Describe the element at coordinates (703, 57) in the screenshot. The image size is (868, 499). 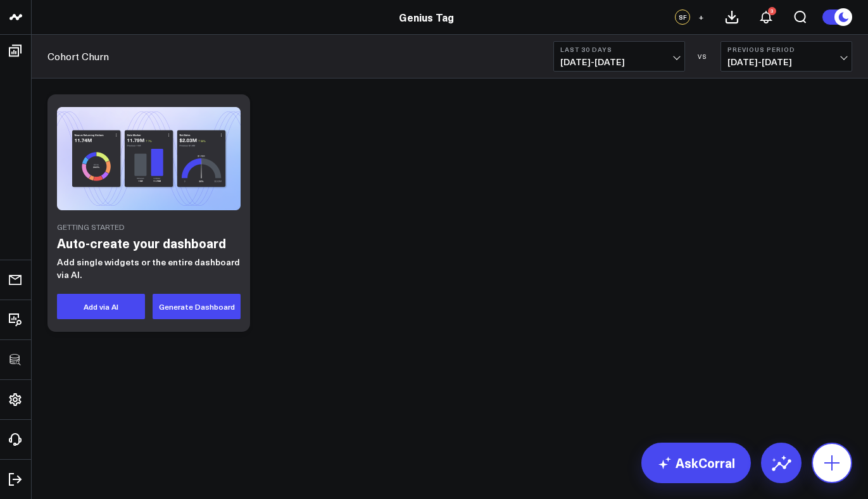
I see `div: VS` at that location.